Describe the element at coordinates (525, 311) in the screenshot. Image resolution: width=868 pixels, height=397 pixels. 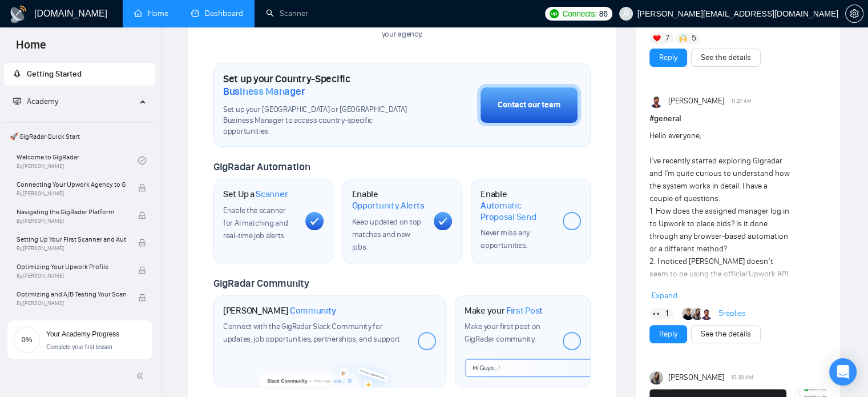
I see `span: First Post` at that location.